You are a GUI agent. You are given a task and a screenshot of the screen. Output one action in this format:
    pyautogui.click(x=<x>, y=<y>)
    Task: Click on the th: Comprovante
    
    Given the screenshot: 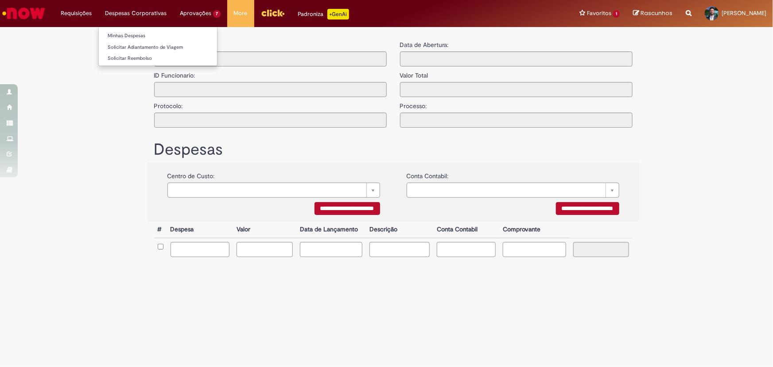 What is the action you would take?
    pyautogui.click(x=534, y=229)
    